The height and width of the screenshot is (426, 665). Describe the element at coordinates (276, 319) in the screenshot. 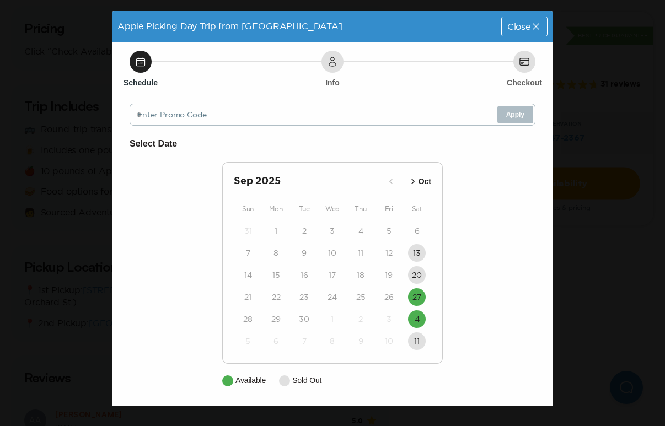

I see `time: 29` at that location.